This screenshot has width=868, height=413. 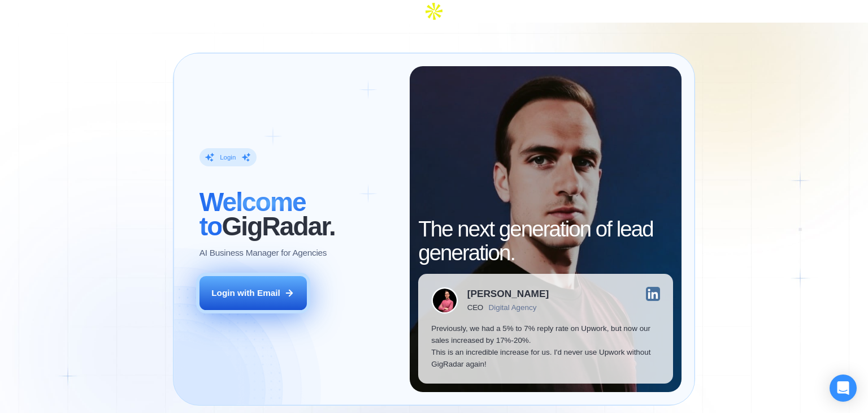 What do you see at coordinates (252, 214) in the screenshot?
I see `span: Welcome to` at bounding box center [252, 214].